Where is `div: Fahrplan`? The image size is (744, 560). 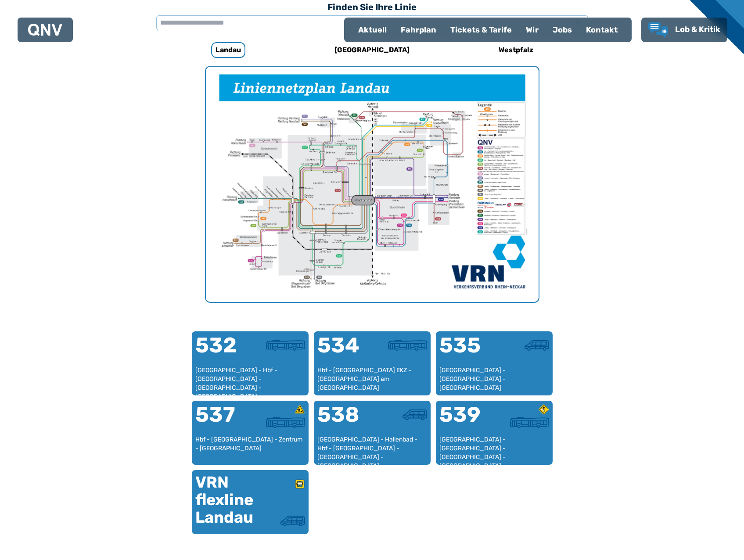
div: Fahrplan is located at coordinates (418, 29).